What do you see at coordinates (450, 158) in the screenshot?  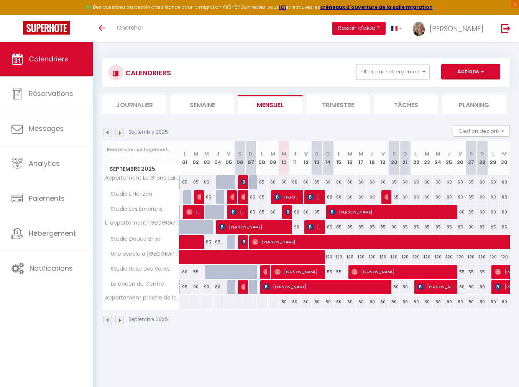 I see `th: 25` at bounding box center [450, 158].